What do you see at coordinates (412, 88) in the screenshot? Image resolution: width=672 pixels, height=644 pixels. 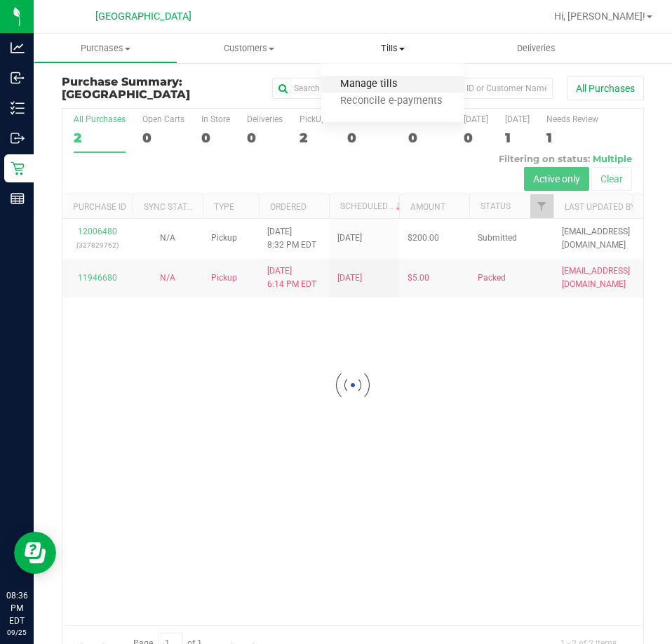 I see `input: Search Purchase ID, Original ID, State Registry ID or Customer Name...` at bounding box center [412, 88].